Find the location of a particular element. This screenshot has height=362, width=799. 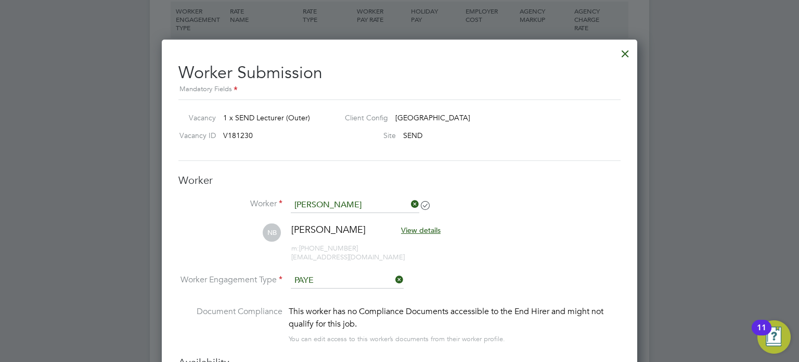

input: Select one is located at coordinates (347, 280).